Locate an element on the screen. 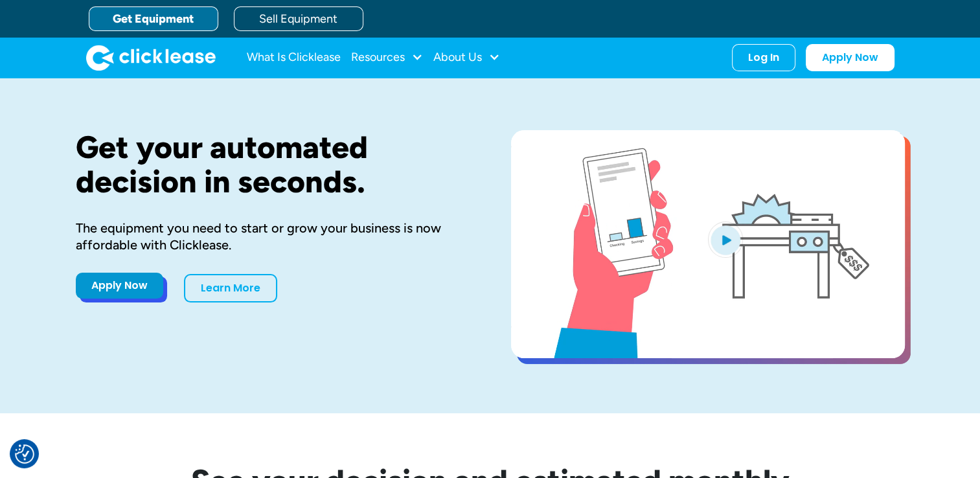  a: Learn More is located at coordinates (230, 288).